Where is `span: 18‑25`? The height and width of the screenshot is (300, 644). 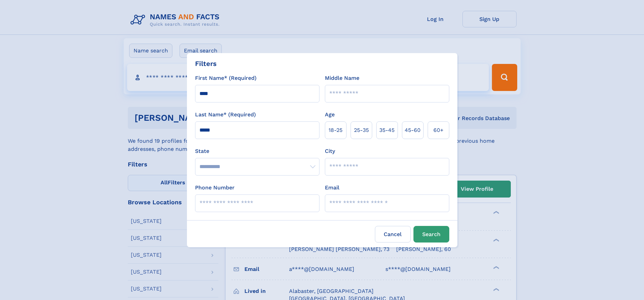
span: 18‑25 is located at coordinates (335, 130).